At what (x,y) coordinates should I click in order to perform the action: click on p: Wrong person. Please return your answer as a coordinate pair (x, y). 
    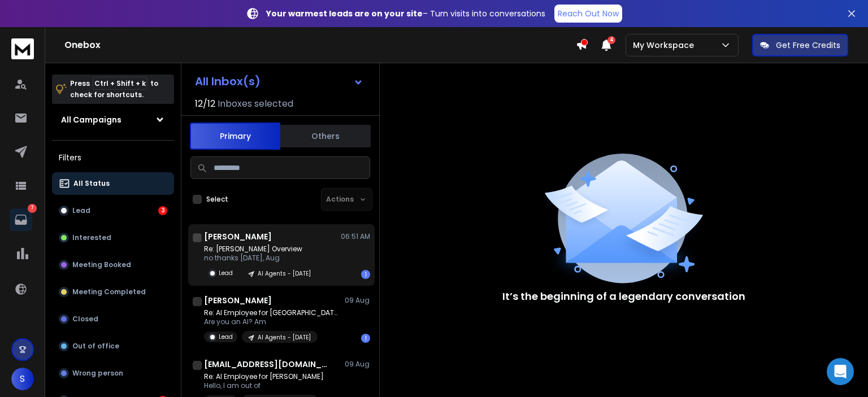
    Looking at the image, I should click on (98, 373).